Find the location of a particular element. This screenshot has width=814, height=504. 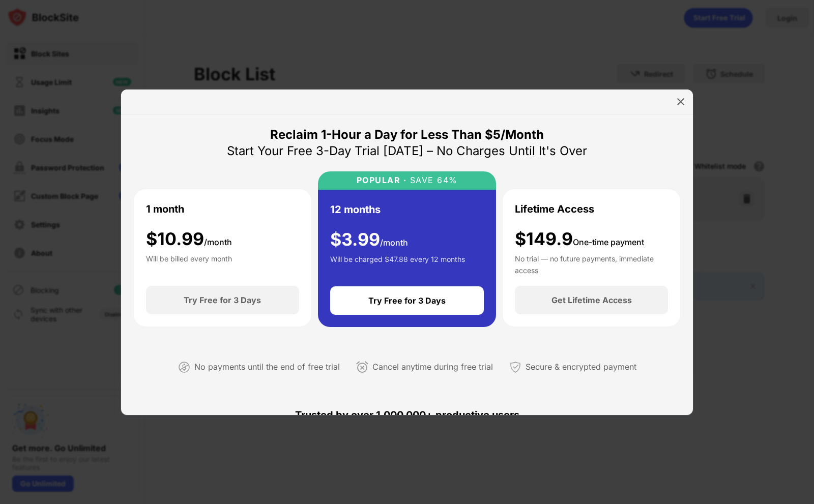

img: not-paying is located at coordinates (184, 367).